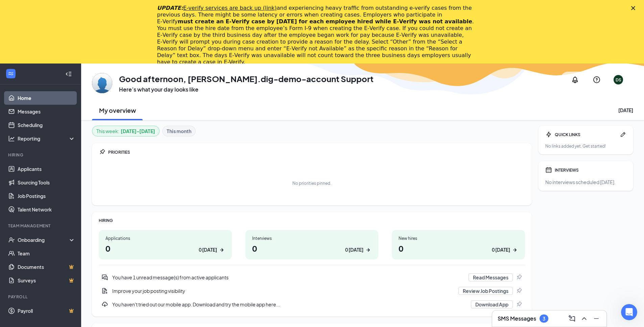 This screenshot has height=327, width=644. What do you see at coordinates (619, 80) in the screenshot?
I see `div: DS` at bounding box center [619, 80].